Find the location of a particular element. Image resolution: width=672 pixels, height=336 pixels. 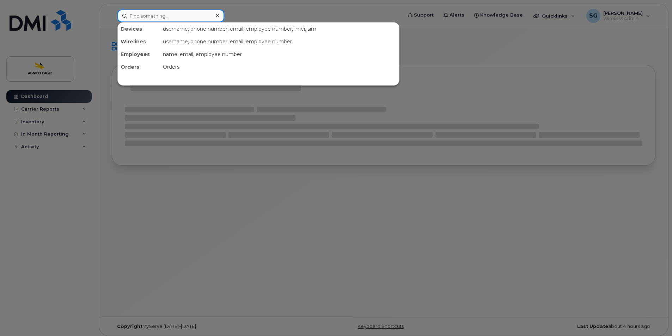

div: Employees is located at coordinates (139, 54).